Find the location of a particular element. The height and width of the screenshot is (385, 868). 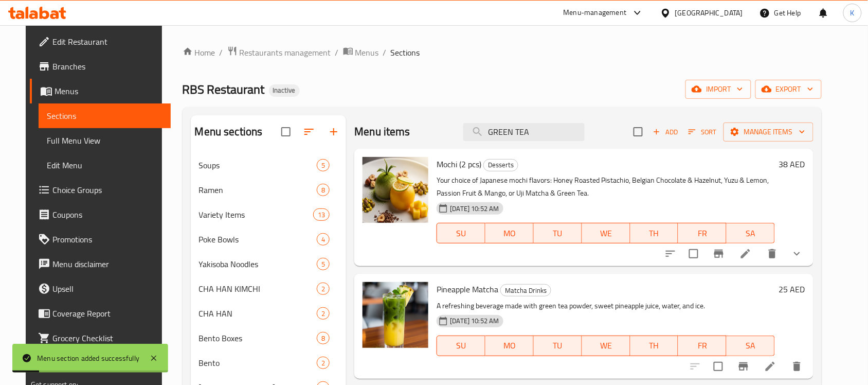

a: Choice Groups is located at coordinates (100, 189).